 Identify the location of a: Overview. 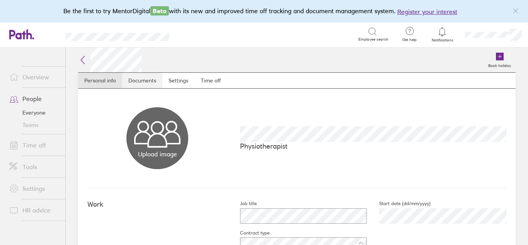
(34, 77).